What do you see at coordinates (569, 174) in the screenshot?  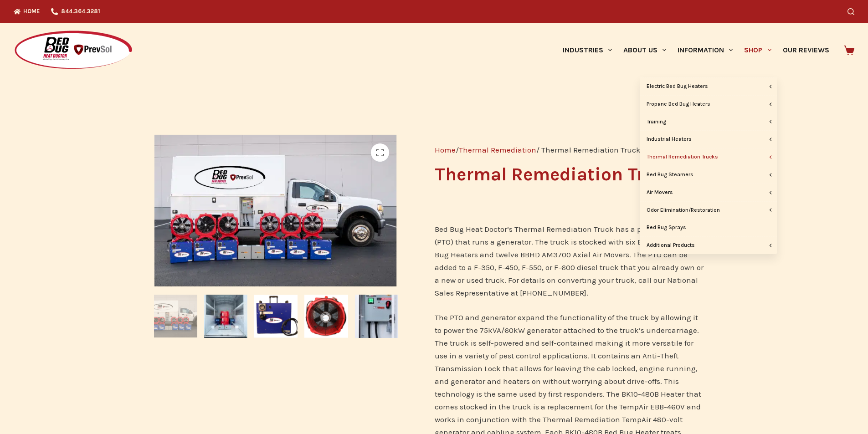 I see `h1: Thermal Remediation Truck` at bounding box center [569, 174].